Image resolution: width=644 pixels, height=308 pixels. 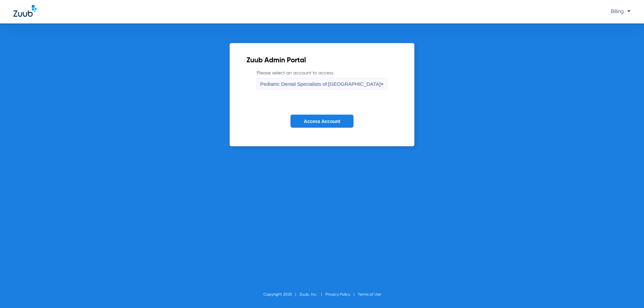 What do you see at coordinates (627, 292) in the screenshot?
I see `div: Chat Widget` at bounding box center [627, 292].